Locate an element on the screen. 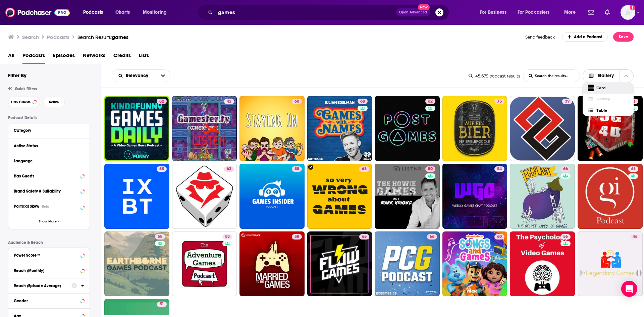 This screenshot has width=644, height=317. span: 42 is located at coordinates (229, 102).